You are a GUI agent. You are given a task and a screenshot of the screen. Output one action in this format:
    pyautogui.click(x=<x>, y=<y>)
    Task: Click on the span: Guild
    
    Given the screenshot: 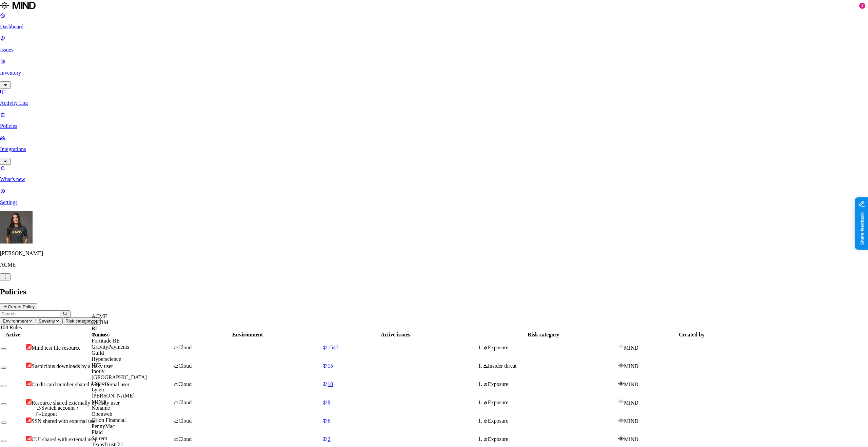 What is the action you would take?
    pyautogui.click(x=97, y=353)
    